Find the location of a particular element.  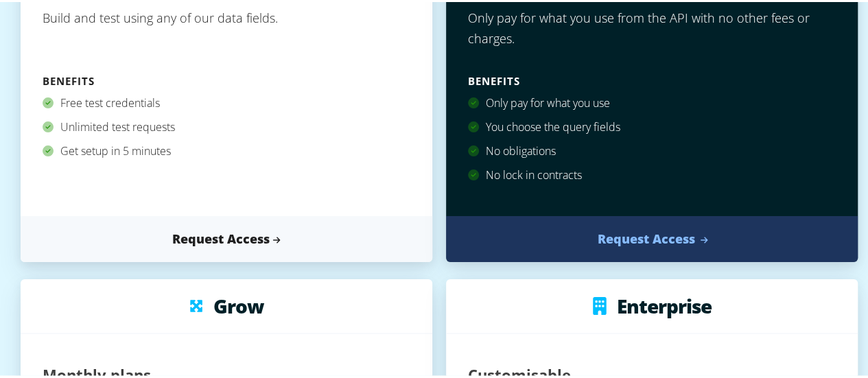

h3: Enterprise is located at coordinates (664, 304).